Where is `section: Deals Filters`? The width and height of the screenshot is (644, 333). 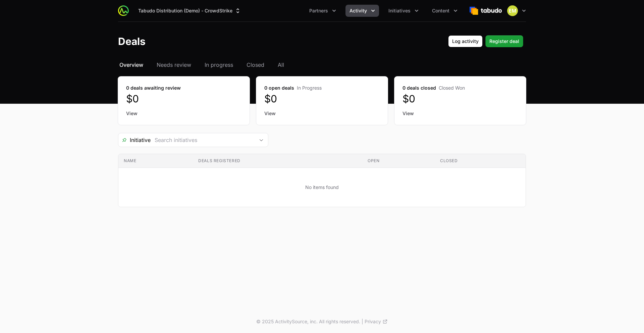 section: Deals Filters is located at coordinates (322, 170).